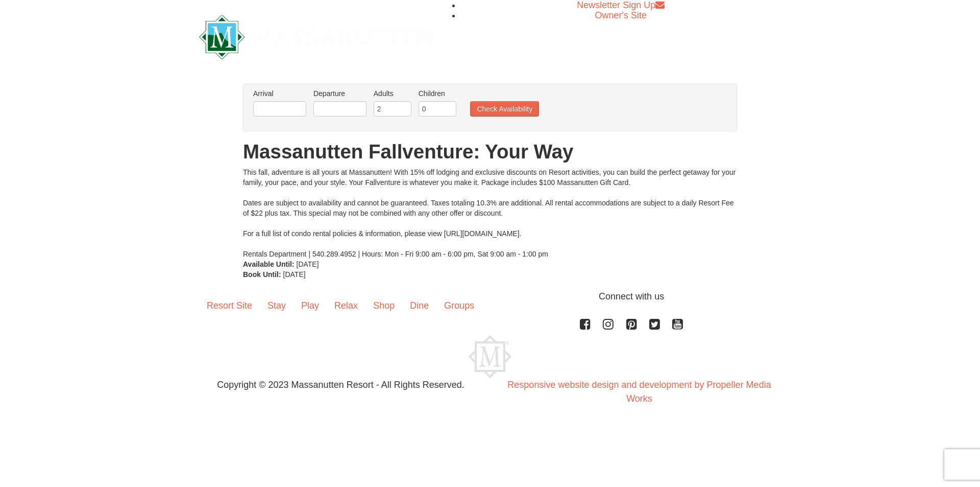 The image size is (980, 487). What do you see at coordinates (437, 93) in the screenshot?
I see `label: Children` at bounding box center [437, 93].